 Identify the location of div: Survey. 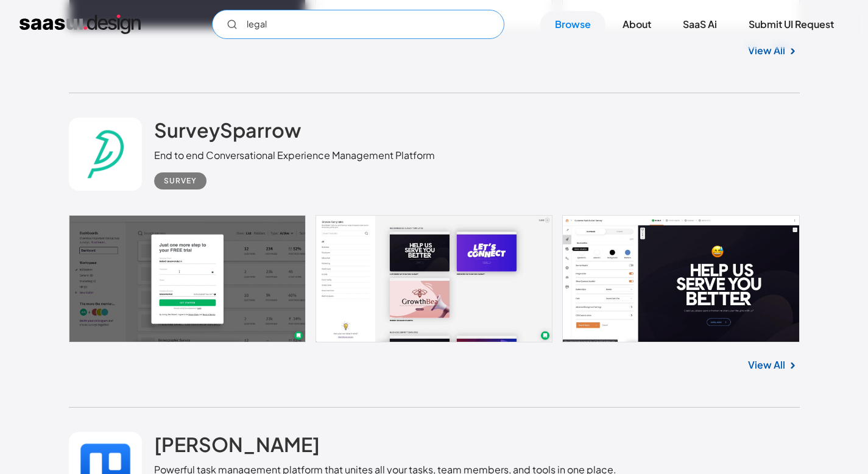
(180, 181).